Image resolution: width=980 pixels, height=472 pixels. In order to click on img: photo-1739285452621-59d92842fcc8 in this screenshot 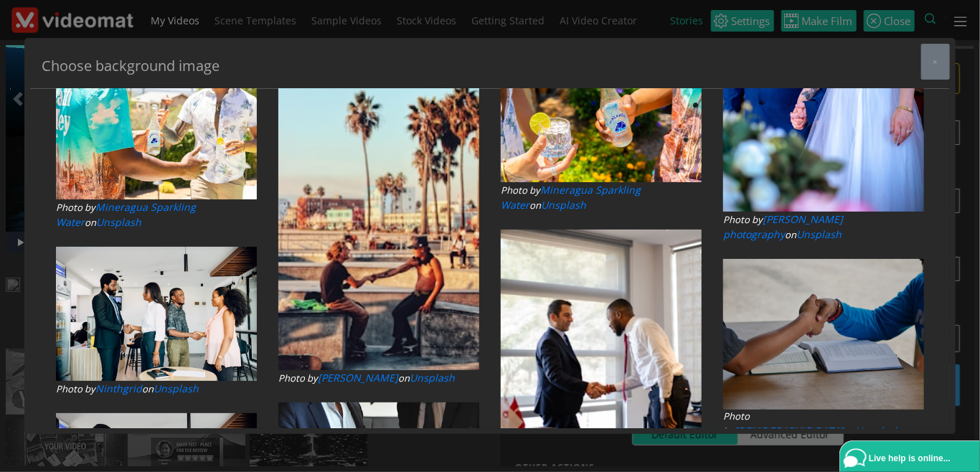, I will do `click(156, 313)`.